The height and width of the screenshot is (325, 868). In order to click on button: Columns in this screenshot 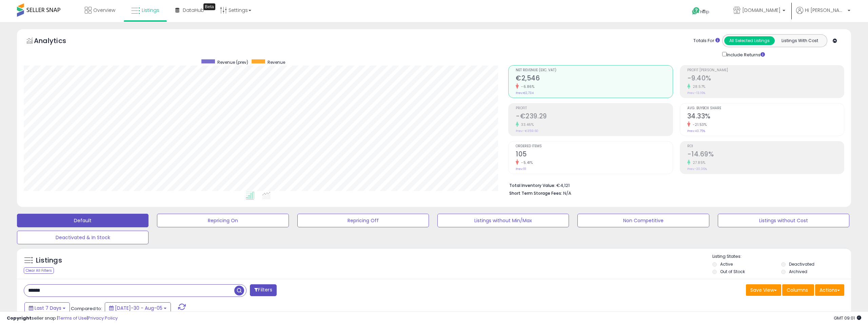, I will do `click(798, 290)`.